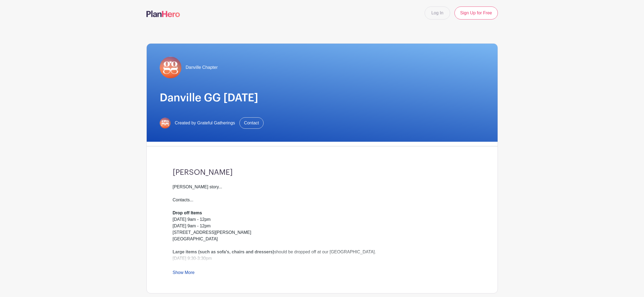  Describe the element at coordinates (252, 123) in the screenshot. I see `a: Contact` at that location.